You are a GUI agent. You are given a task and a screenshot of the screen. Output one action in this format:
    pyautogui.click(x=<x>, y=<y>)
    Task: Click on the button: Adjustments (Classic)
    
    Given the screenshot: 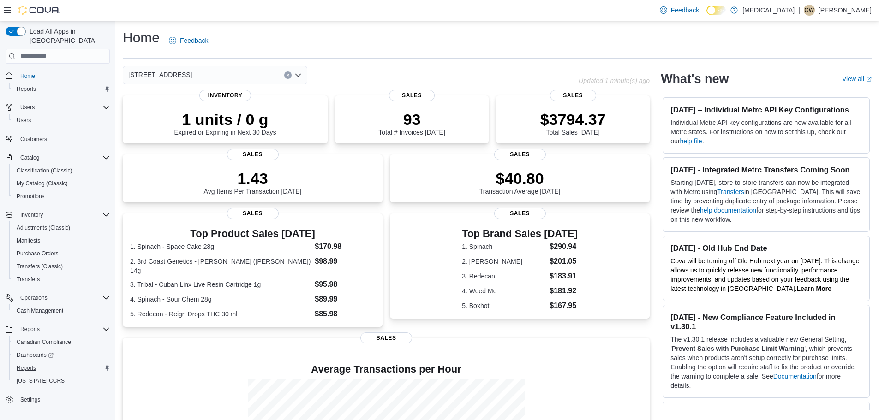 What is the action you would take?
    pyautogui.click(x=61, y=228)
    